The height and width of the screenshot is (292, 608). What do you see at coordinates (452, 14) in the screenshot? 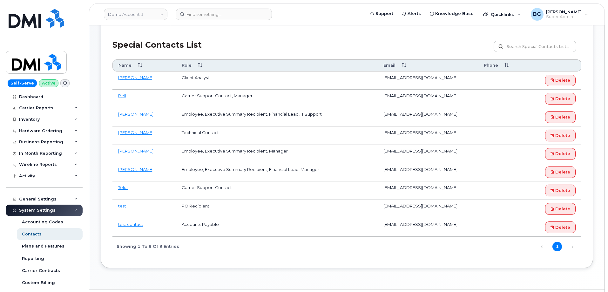
I see `a: Knowledge Base` at bounding box center [452, 14].